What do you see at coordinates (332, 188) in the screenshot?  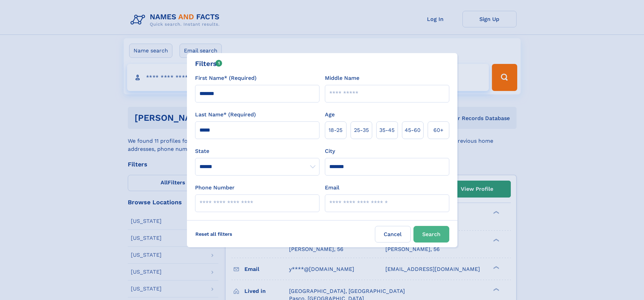 I see `label: Email` at bounding box center [332, 188].